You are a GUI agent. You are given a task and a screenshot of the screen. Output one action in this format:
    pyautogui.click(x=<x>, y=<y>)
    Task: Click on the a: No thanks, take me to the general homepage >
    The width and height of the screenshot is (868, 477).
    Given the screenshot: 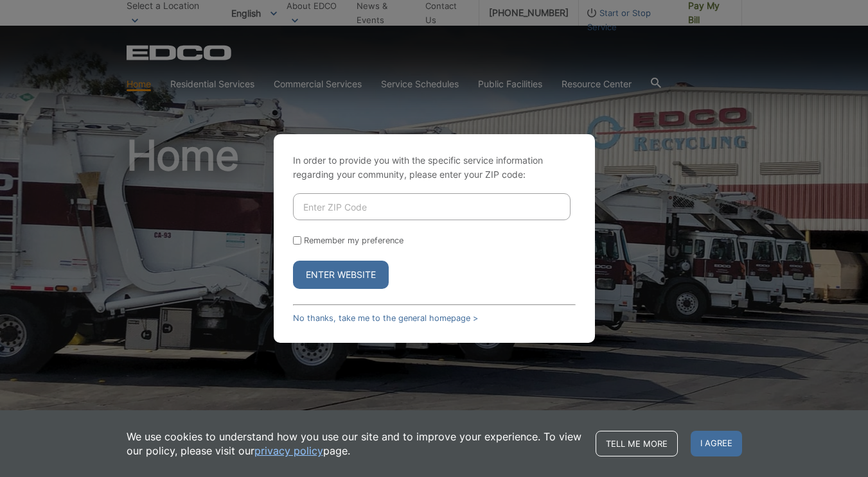 What is the action you would take?
    pyautogui.click(x=386, y=318)
    